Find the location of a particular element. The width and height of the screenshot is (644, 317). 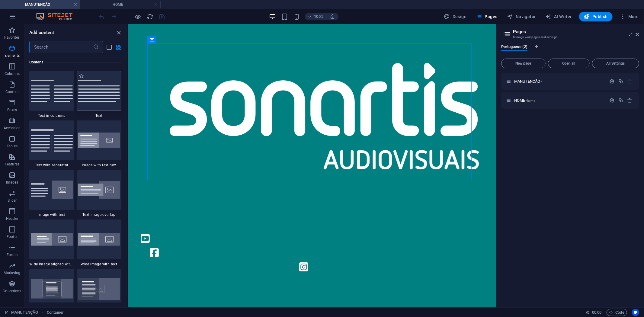

h3: Manage your pages and settings is located at coordinates (570, 37).